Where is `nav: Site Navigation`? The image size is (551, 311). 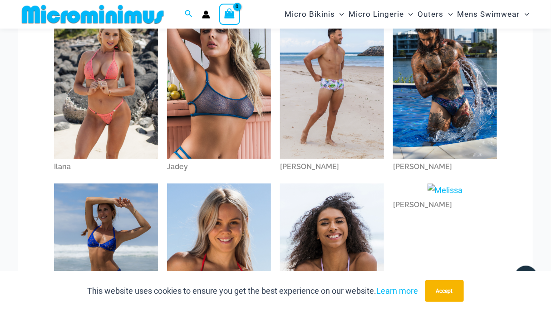
nav: Site Navigation is located at coordinates (407, 14).